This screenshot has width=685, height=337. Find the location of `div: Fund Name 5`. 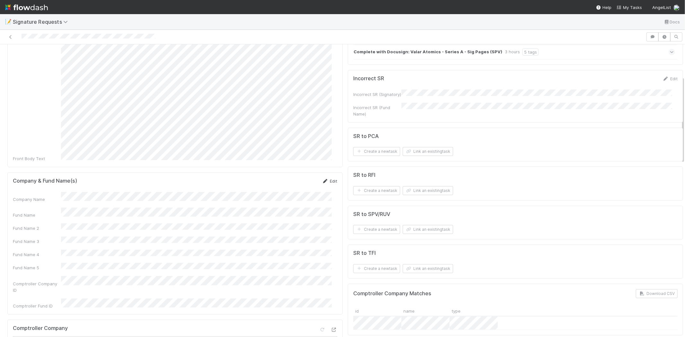

div: Fund Name 5 is located at coordinates (37, 268).